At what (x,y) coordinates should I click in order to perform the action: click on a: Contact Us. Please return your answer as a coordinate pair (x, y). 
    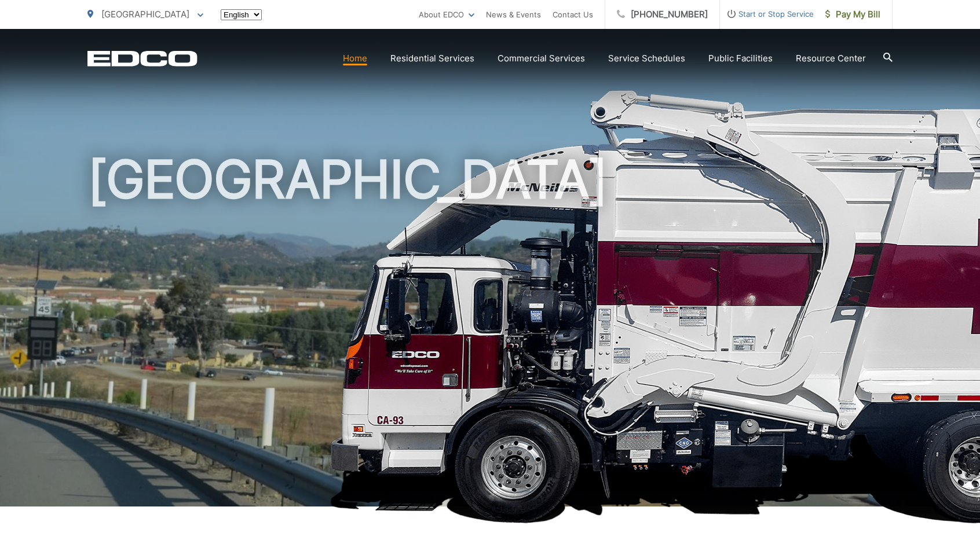
    Looking at the image, I should click on (573, 15).